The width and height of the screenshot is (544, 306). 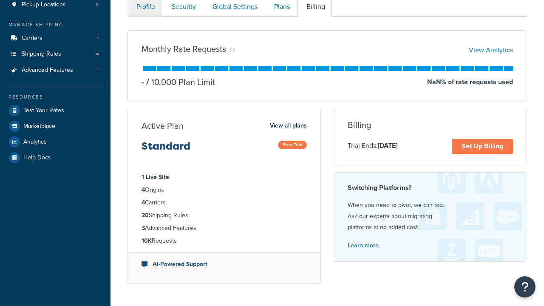 I want to click on span: Advanced Features, so click(x=47, y=70).